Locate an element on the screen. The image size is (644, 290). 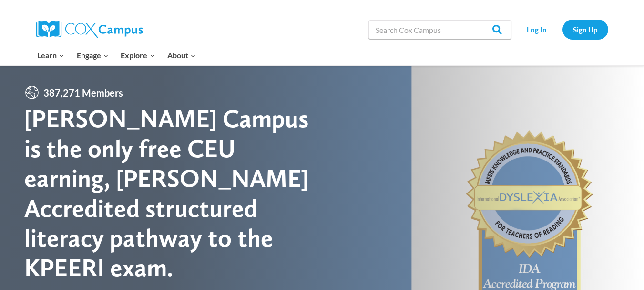
a: Sign Up is located at coordinates (585, 29).